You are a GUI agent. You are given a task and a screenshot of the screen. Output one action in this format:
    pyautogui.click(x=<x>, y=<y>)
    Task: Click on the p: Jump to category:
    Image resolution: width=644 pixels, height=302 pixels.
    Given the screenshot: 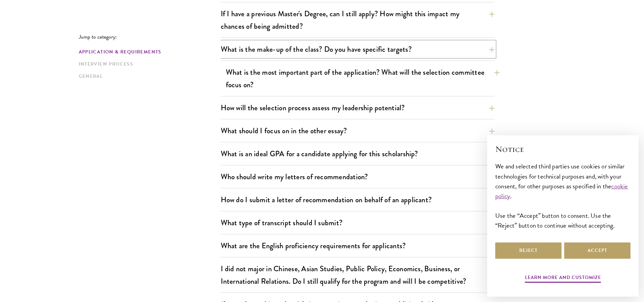 What is the action you would take?
    pyautogui.click(x=150, y=36)
    